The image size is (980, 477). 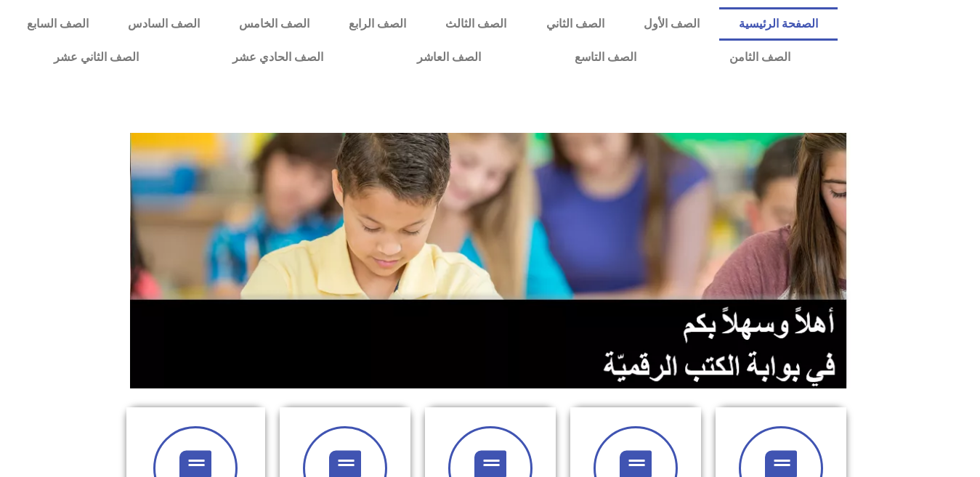 What do you see at coordinates (57, 24) in the screenshot?
I see `a: الصف السابع` at bounding box center [57, 24].